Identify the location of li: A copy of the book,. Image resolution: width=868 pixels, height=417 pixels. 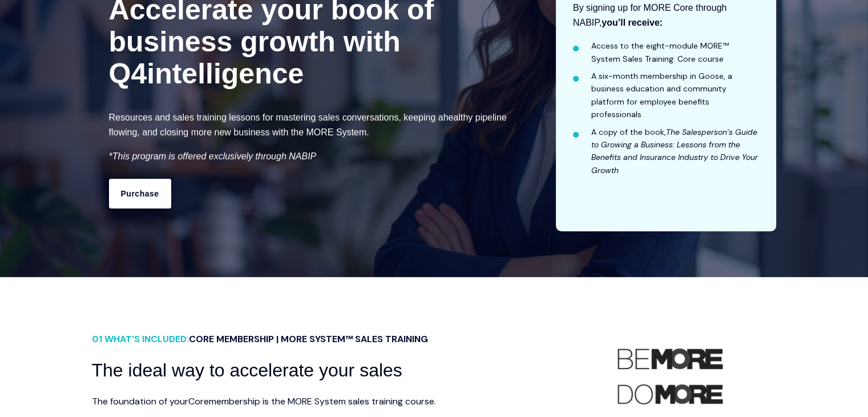
(675, 151).